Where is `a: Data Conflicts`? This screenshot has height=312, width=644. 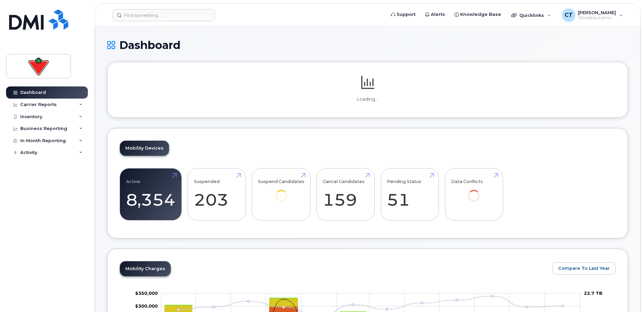
a: Data Conflicts is located at coordinates (474, 191).